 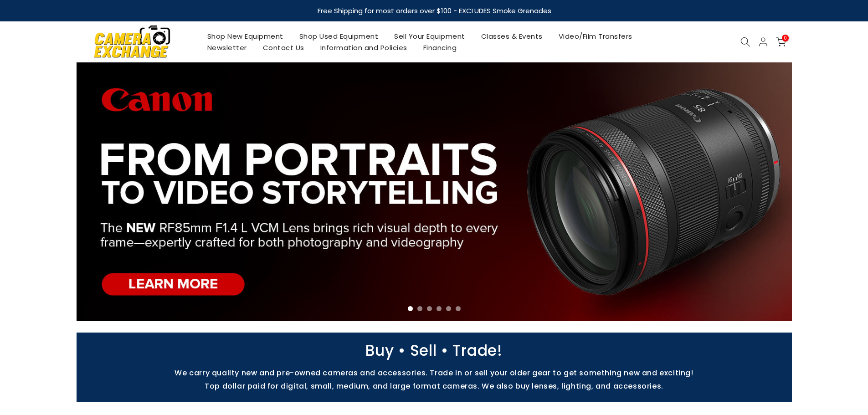 What do you see at coordinates (434, 386) in the screenshot?
I see `p: Top dollar paid for digital, small, medium, and large format cameras. We also buy lenses, lightin...` at bounding box center [434, 386].